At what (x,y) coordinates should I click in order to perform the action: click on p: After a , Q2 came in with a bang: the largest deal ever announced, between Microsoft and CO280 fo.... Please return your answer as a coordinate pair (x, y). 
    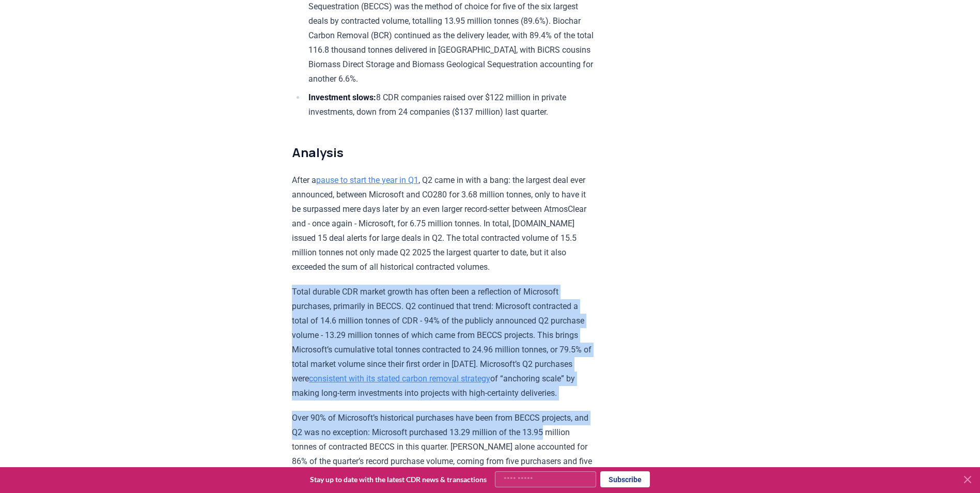
    Looking at the image, I should click on (443, 224).